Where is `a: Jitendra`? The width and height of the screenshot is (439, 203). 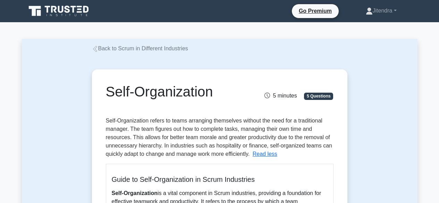 a: Jitendra is located at coordinates (381, 11).